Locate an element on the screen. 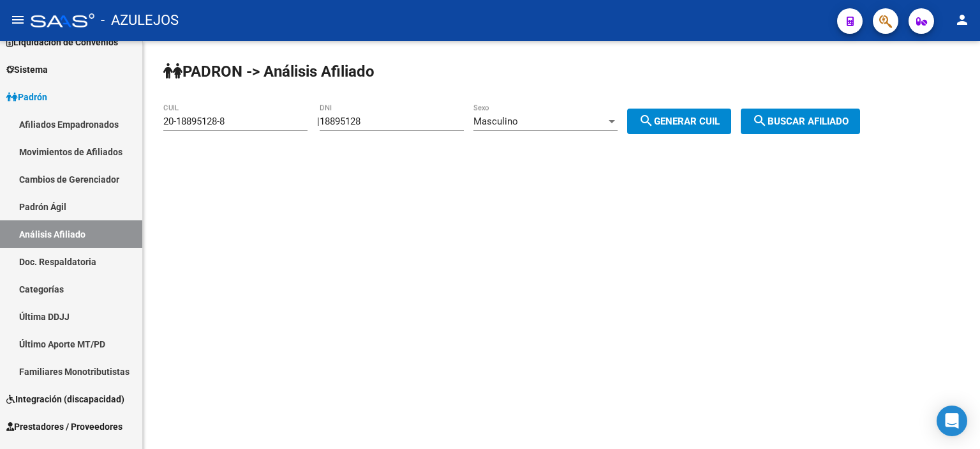 The width and height of the screenshot is (980, 449). div: Open Intercom Messenger is located at coordinates (952, 421).